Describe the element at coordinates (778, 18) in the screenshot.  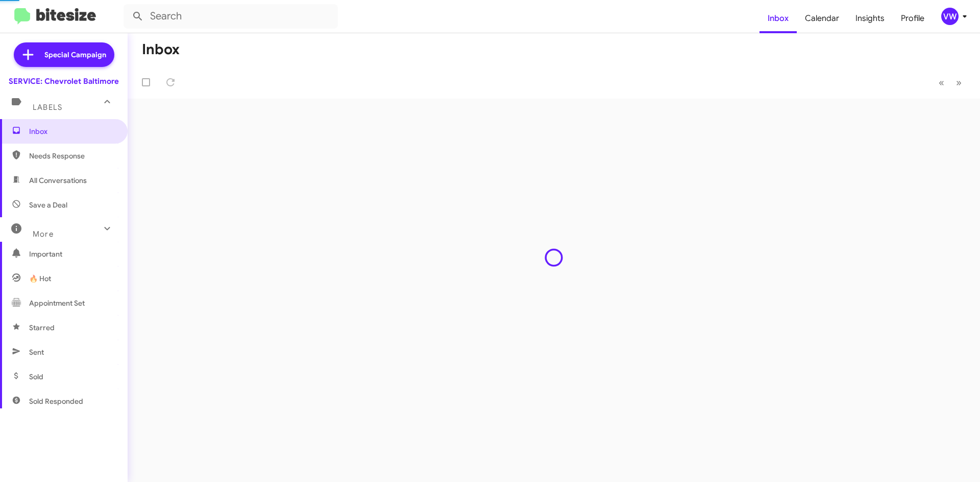
I see `a: Inbox` at that location.